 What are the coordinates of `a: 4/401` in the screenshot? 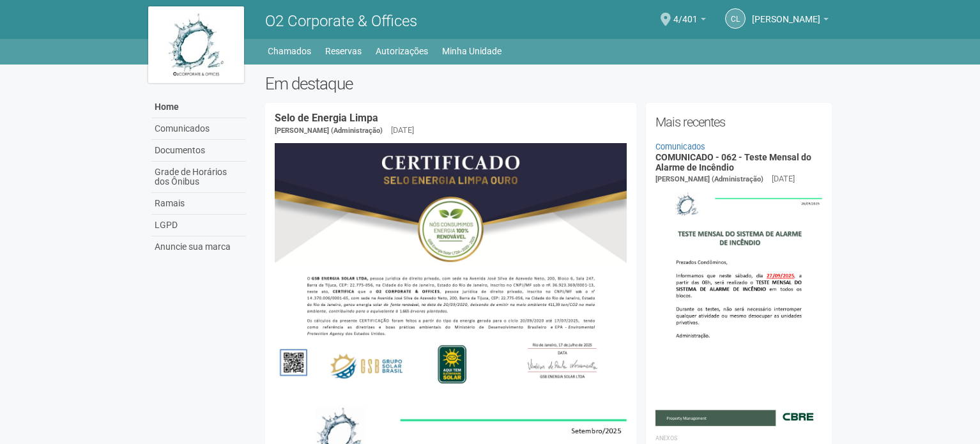 It's located at (689, 21).